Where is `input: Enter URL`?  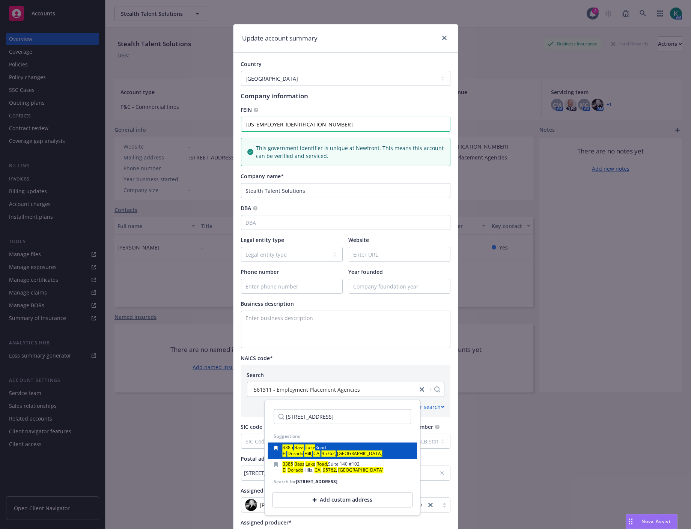 input: Enter URL is located at coordinates (399, 254).